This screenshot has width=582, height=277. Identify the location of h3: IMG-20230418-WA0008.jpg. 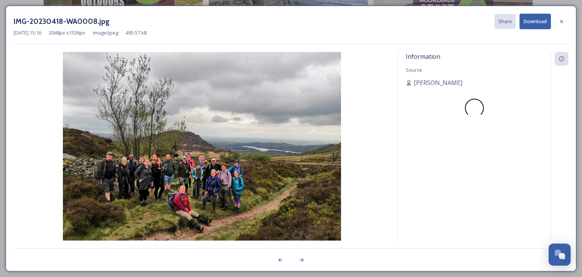
(61, 21).